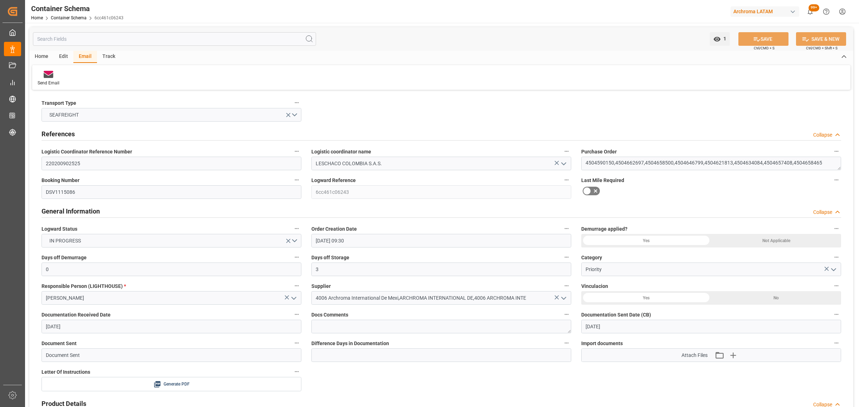  What do you see at coordinates (776, 241) in the screenshot?
I see `div: Not Applicable` at bounding box center [776, 241].